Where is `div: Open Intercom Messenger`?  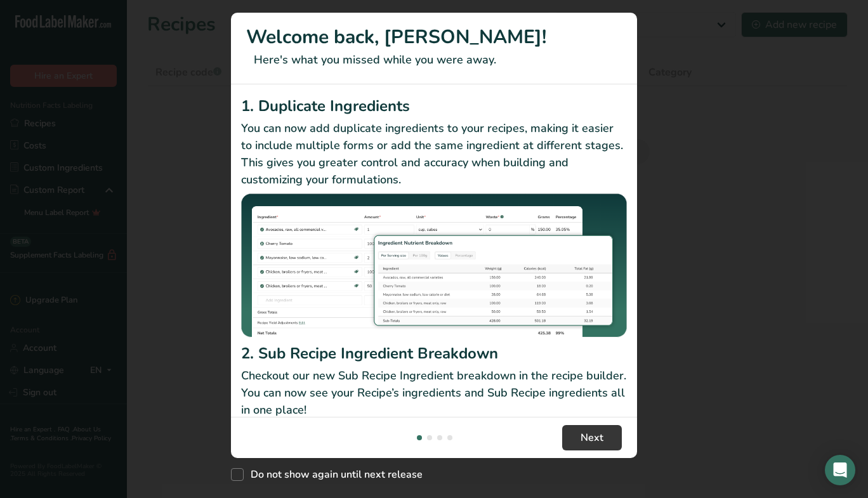 div: Open Intercom Messenger is located at coordinates (840, 470).